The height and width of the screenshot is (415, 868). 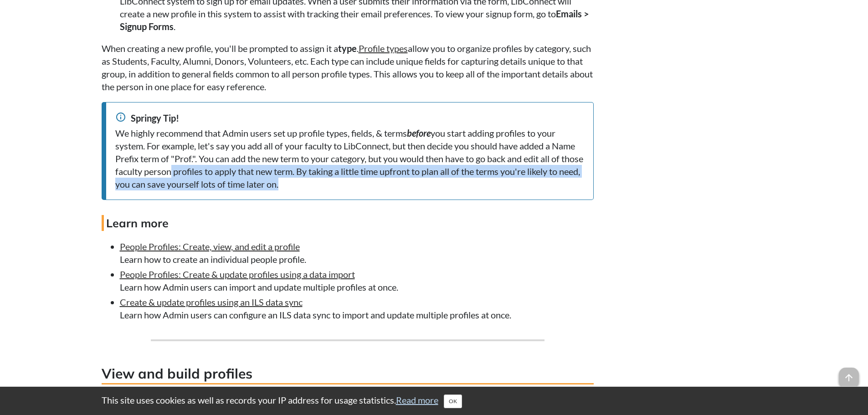 I want to click on span: info, so click(x=121, y=117).